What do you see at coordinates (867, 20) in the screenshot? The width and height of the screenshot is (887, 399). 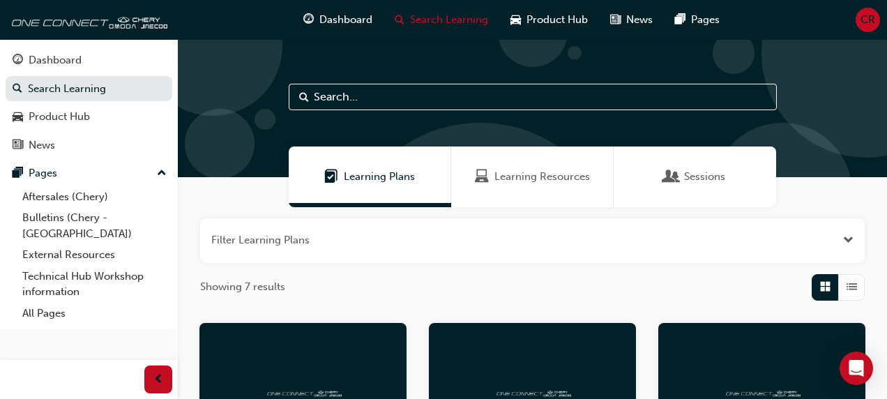 I see `button: CR` at bounding box center [867, 20].